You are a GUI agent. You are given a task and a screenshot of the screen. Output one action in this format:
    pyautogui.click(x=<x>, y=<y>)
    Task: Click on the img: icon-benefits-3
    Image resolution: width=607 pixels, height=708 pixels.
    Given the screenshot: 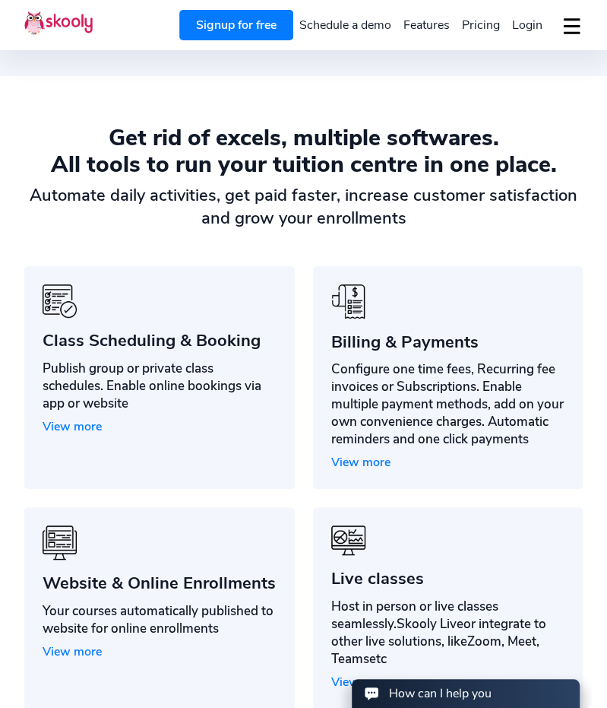 What is the action you would take?
    pyautogui.click(x=59, y=301)
    